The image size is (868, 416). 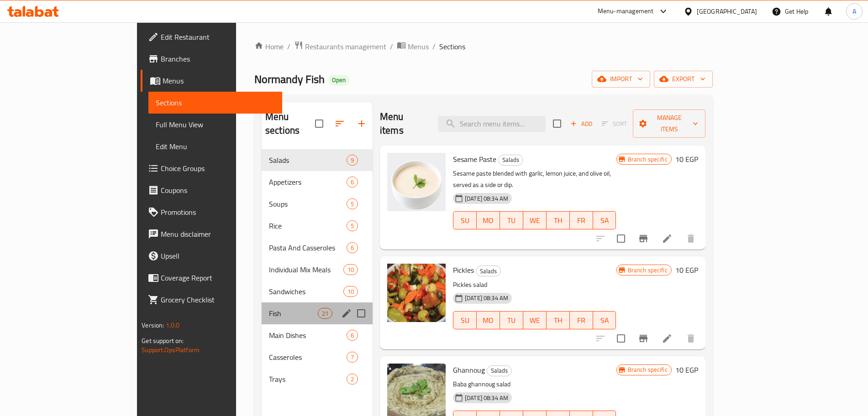 I want to click on button: edit, so click(x=347, y=313).